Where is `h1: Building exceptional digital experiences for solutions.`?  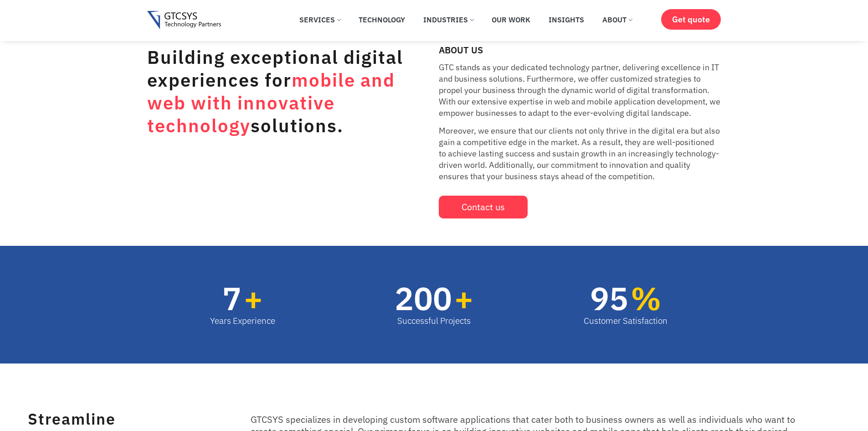 h1: Building exceptional digital experiences for solutions. is located at coordinates (277, 91).